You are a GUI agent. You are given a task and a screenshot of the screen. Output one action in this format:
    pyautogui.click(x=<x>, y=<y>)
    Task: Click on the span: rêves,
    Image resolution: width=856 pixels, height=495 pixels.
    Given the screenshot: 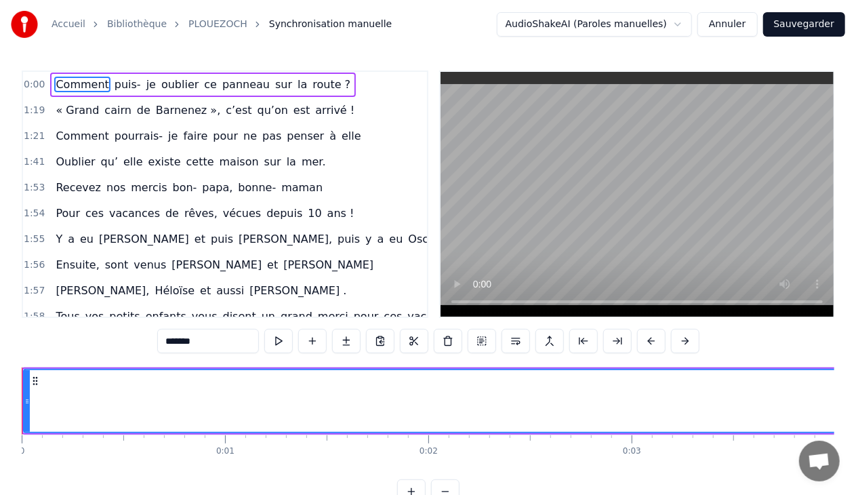 What is the action you would take?
    pyautogui.click(x=201, y=213)
    